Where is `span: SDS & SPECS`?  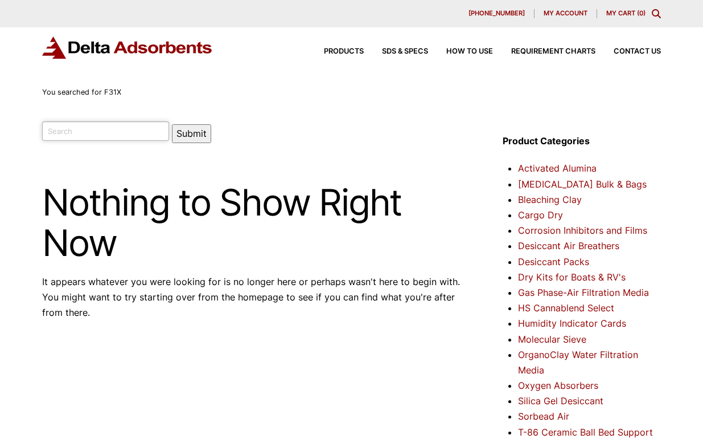
span: SDS & SPECS is located at coordinates (405, 51).